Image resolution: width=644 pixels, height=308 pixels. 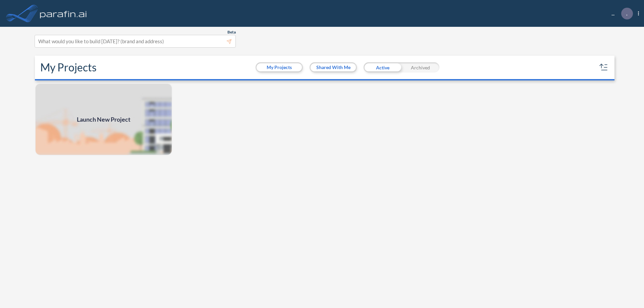 I want to click on img: add, so click(x=104, y=120).